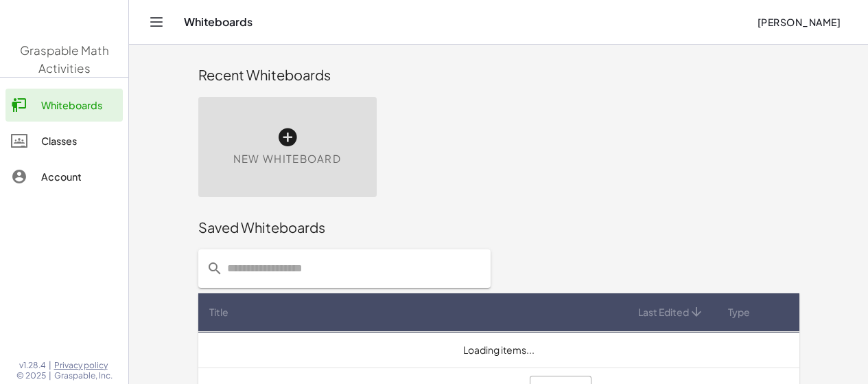  I want to click on div: Whiteboards, so click(79, 105).